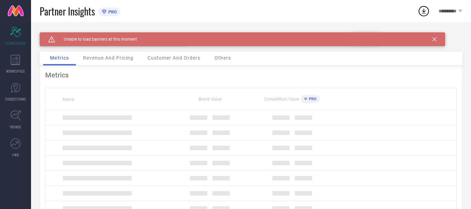  What do you see at coordinates (67, 11) in the screenshot?
I see `span: Partner Insights` at bounding box center [67, 11].